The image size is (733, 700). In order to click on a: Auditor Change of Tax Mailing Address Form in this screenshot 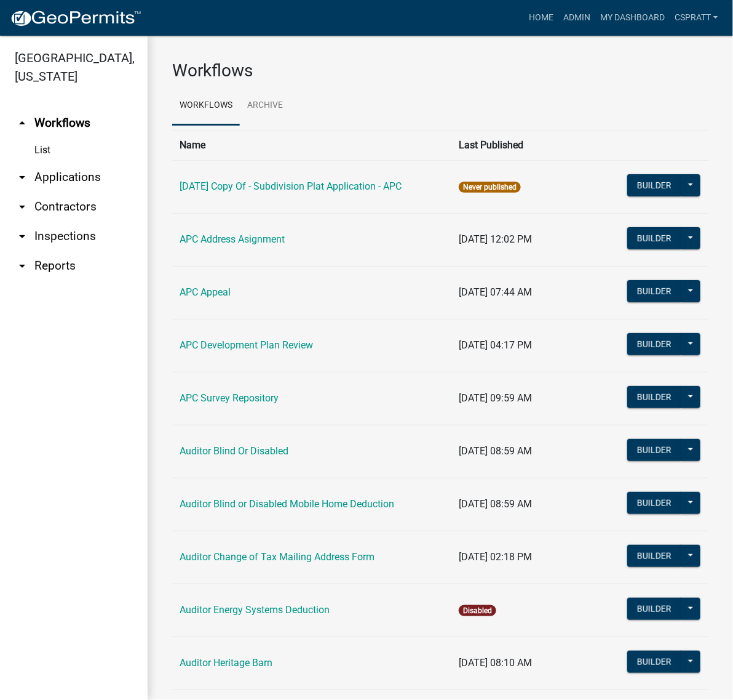, I will do `click(277, 556)`.